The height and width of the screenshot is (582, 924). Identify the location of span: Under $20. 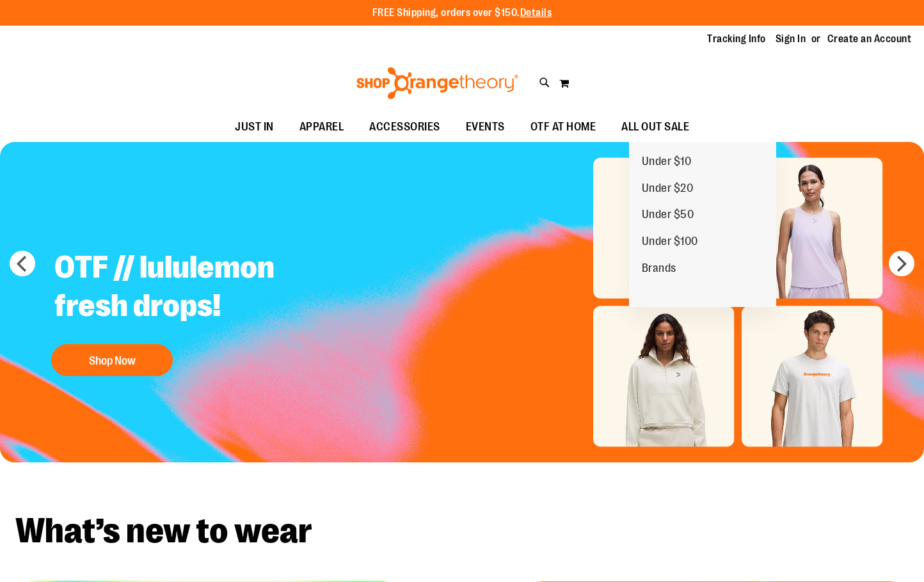
(667, 189).